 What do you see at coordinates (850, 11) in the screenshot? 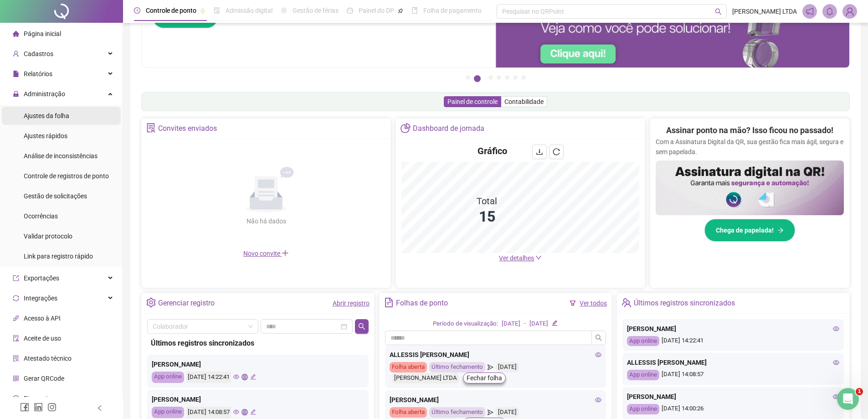
I see `img: 81186` at bounding box center [850, 11].